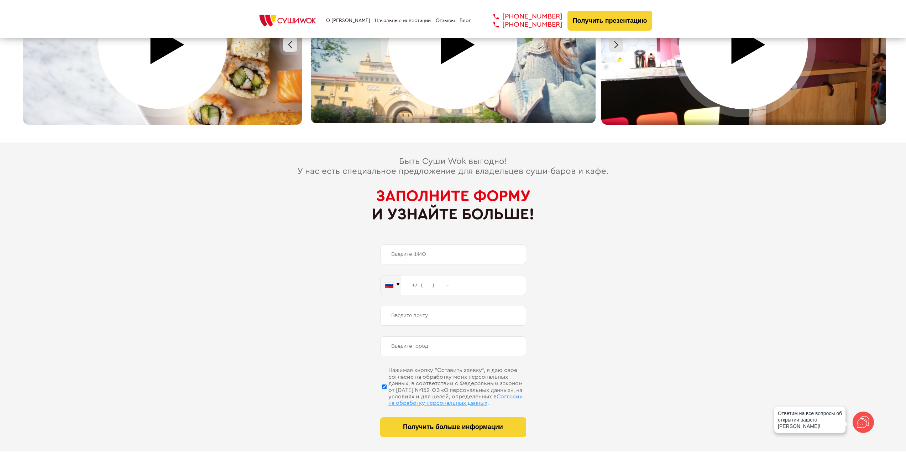  I want to click on input: Введите город, so click(453, 346).